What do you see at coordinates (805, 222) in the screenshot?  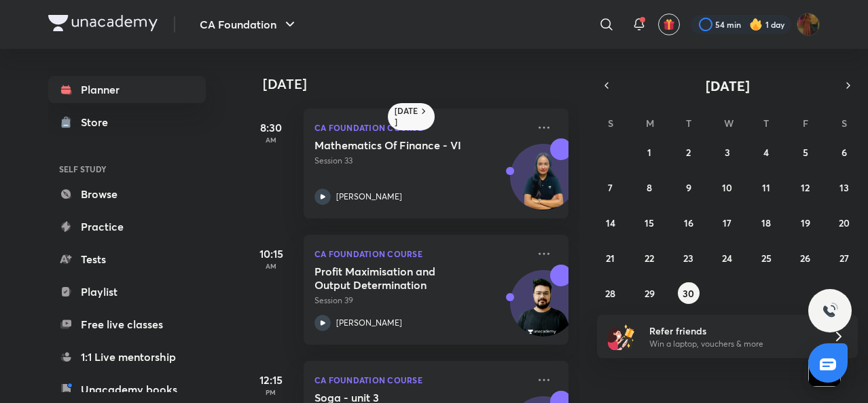 I see `button: September 19, 2025` at bounding box center [805, 222].